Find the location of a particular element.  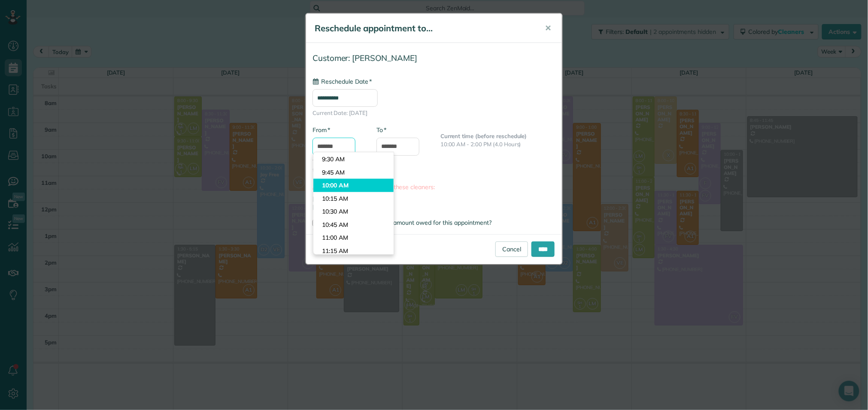

li: 10:45 AM is located at coordinates (353, 225).